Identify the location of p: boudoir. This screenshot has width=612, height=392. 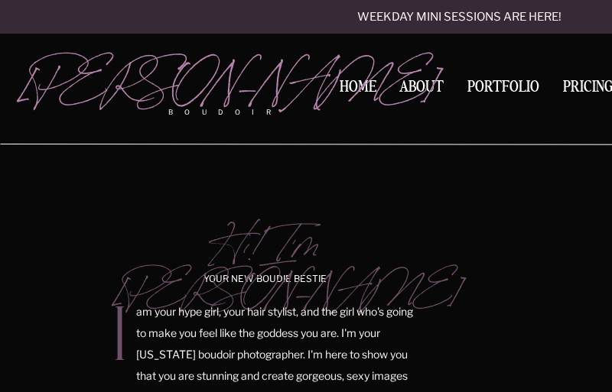
(232, 112).